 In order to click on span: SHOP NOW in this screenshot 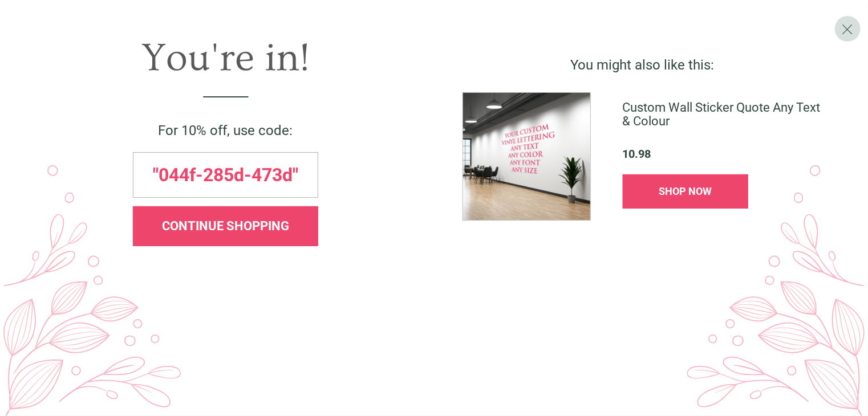, I will do `click(684, 191)`.